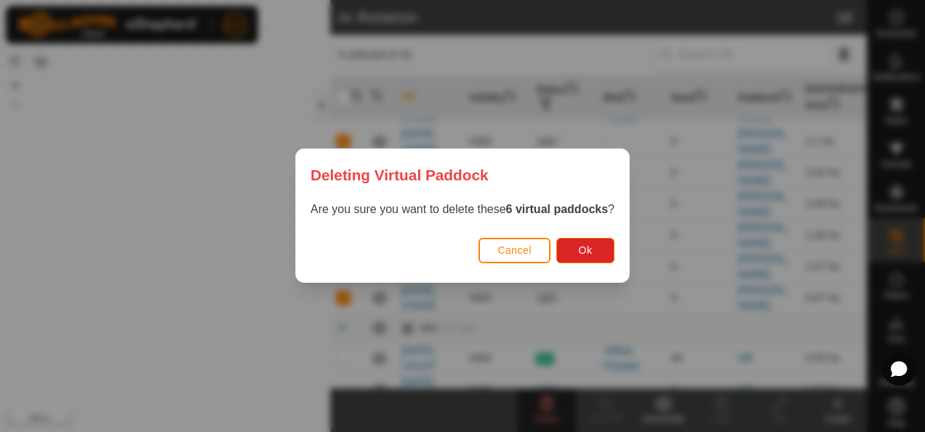 The width and height of the screenshot is (925, 432). Describe the element at coordinates (399, 174) in the screenshot. I see `span: Deleting Virtual Paddock` at that location.